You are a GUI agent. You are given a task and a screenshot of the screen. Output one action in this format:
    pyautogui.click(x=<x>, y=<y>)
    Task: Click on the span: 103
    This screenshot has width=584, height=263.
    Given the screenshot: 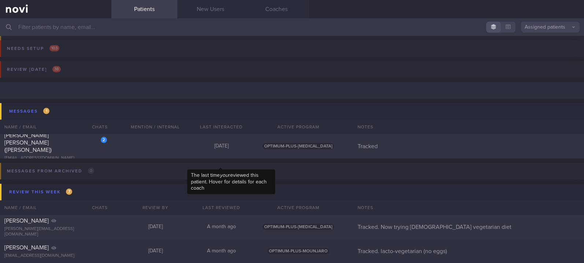 What is the action you would take?
    pyautogui.click(x=54, y=48)
    